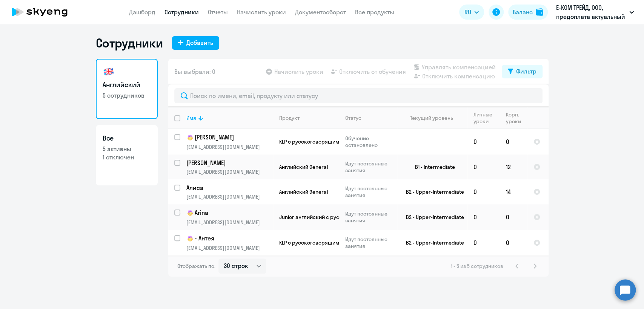 The image size is (644, 309). What do you see at coordinates (127, 157) in the screenshot?
I see `p: 1 отключен` at bounding box center [127, 157].